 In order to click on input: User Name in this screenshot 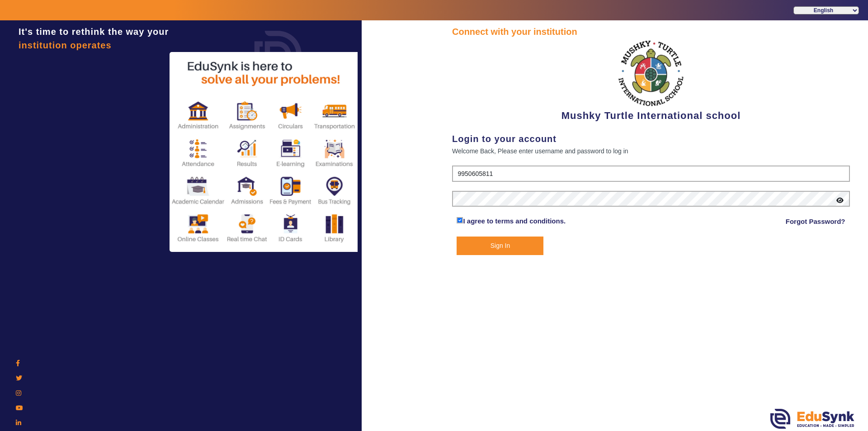, I will do `click(651, 174)`.